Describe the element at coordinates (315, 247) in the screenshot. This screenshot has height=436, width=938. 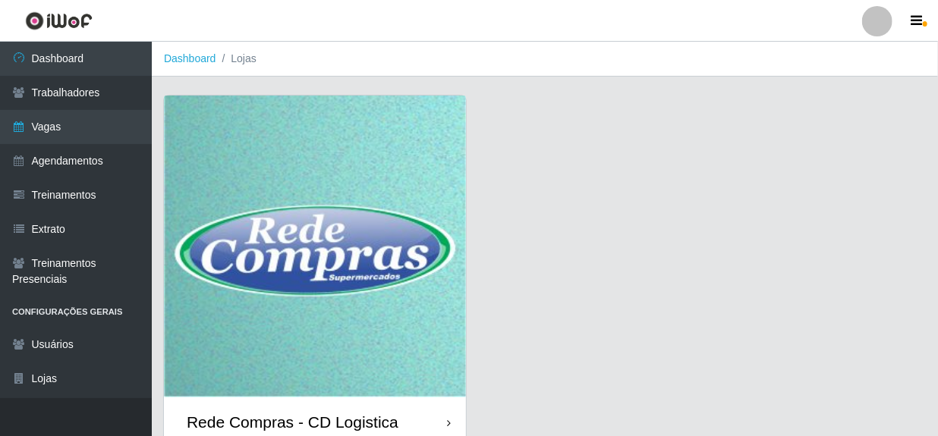
I see `img: cardImg` at that location.